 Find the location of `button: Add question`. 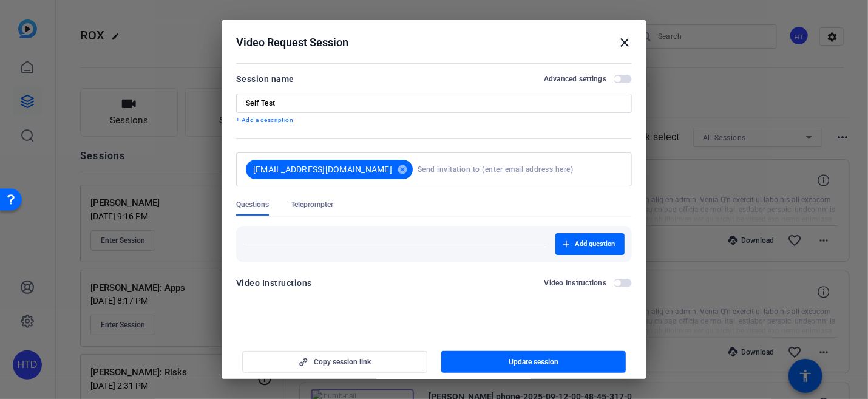

button: Add question is located at coordinates (590, 244).